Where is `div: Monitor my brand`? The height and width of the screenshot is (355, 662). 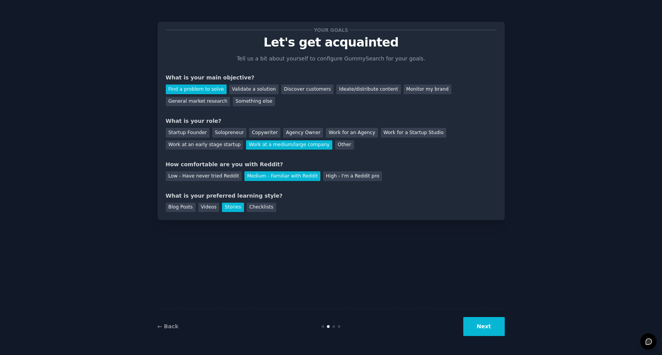
div: Monitor my brand is located at coordinates (427, 89).